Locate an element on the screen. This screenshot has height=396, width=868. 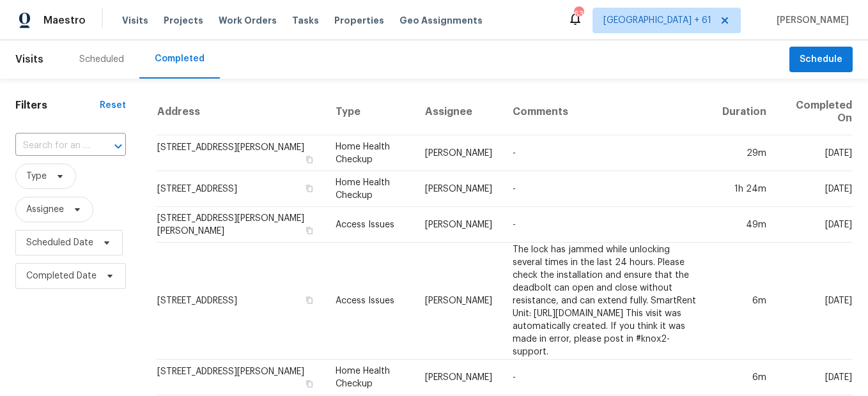
span: Scheduled Date is located at coordinates (60, 243).